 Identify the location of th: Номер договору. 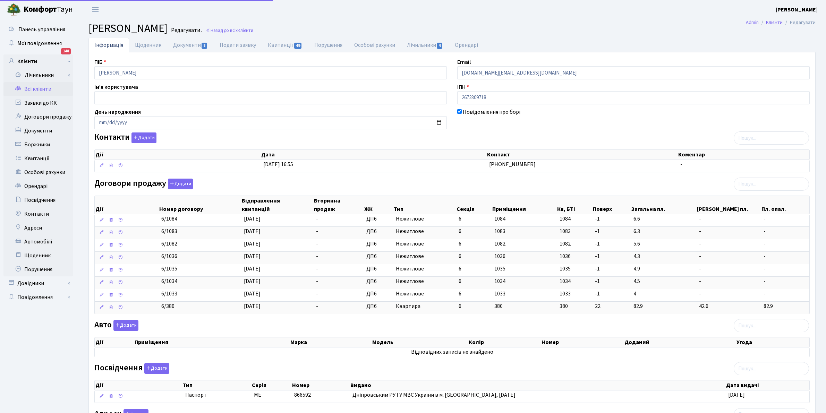
(200, 205).